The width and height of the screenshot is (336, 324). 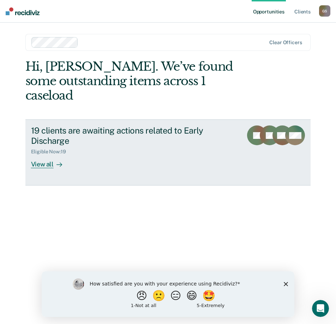 What do you see at coordinates (101, 24) in the screenshot?
I see `button: 1` at bounding box center [101, 24].